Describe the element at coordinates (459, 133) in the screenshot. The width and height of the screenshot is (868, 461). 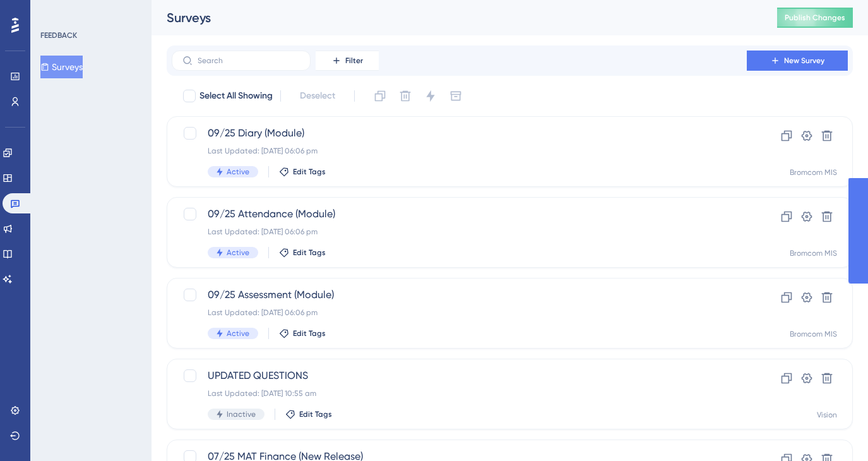
I see `span: 09/25 Diary (Module)` at that location.